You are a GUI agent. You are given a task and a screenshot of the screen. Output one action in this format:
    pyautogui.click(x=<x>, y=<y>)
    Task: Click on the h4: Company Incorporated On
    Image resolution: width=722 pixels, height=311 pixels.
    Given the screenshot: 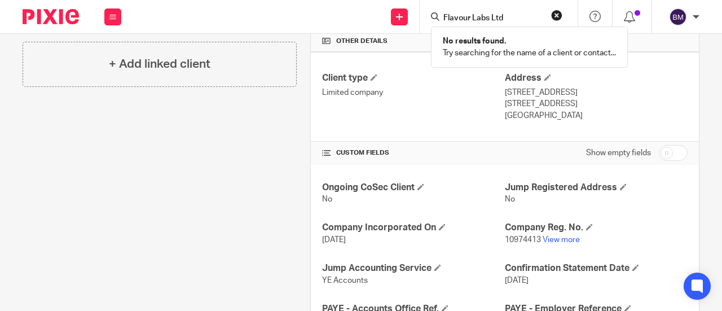 What is the action you would take?
    pyautogui.click(x=414, y=227)
    